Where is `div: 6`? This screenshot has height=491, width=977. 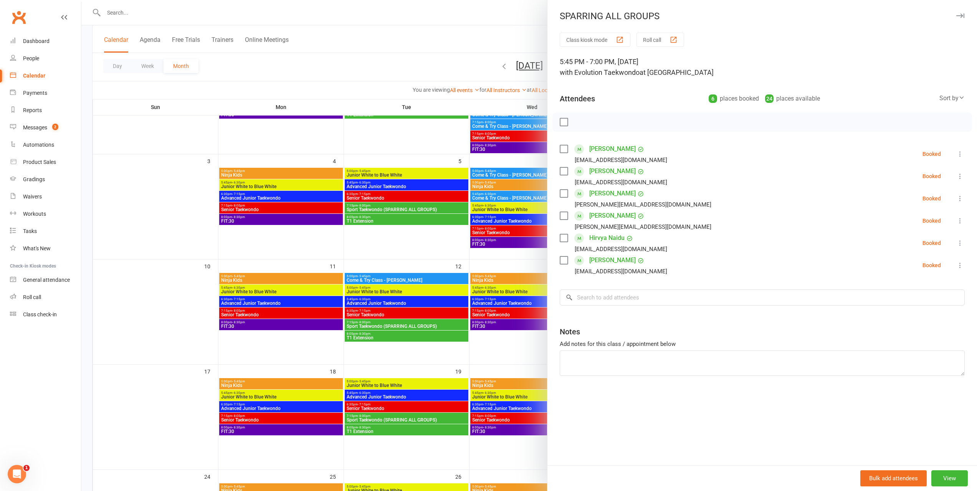 div: 6 is located at coordinates (713, 99).